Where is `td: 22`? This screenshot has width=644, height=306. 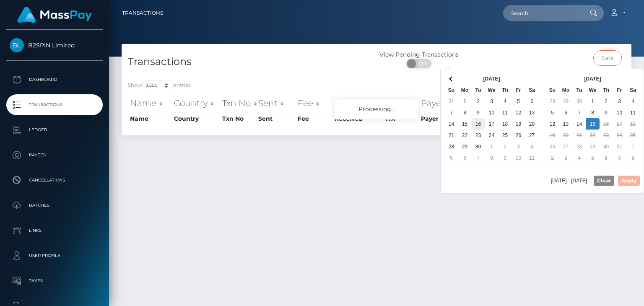
td: 22 is located at coordinates (593, 135).